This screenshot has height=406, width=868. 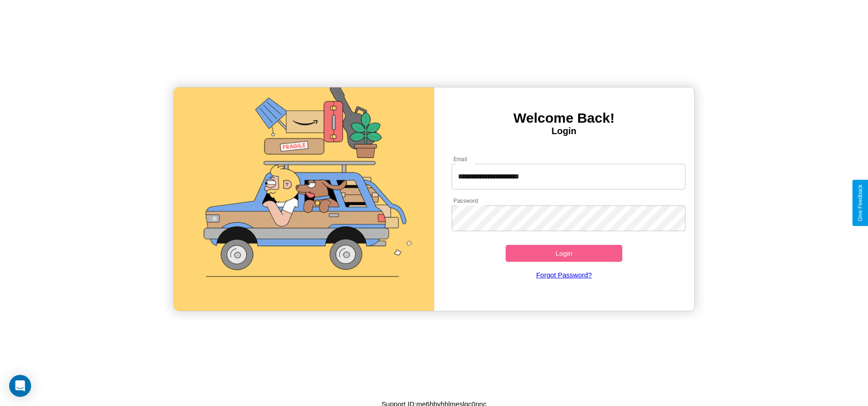 What do you see at coordinates (860, 203) in the screenshot?
I see `div: Give Feedback` at bounding box center [860, 203].